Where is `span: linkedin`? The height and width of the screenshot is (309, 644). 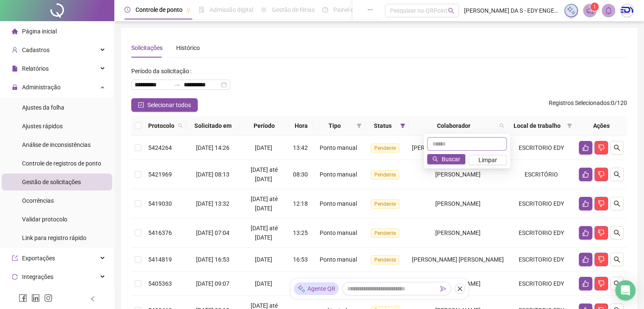
span: linkedin is located at coordinates (36, 298).